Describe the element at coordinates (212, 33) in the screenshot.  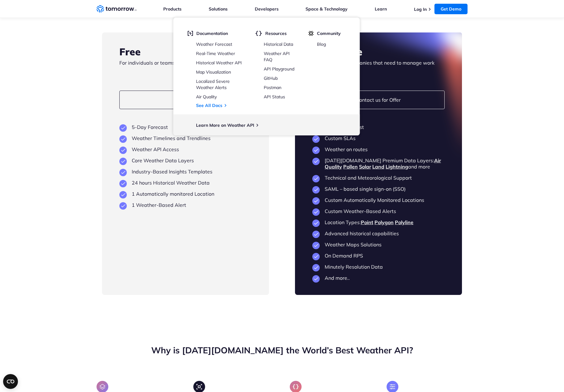
I see `span: Documentation` at that location.